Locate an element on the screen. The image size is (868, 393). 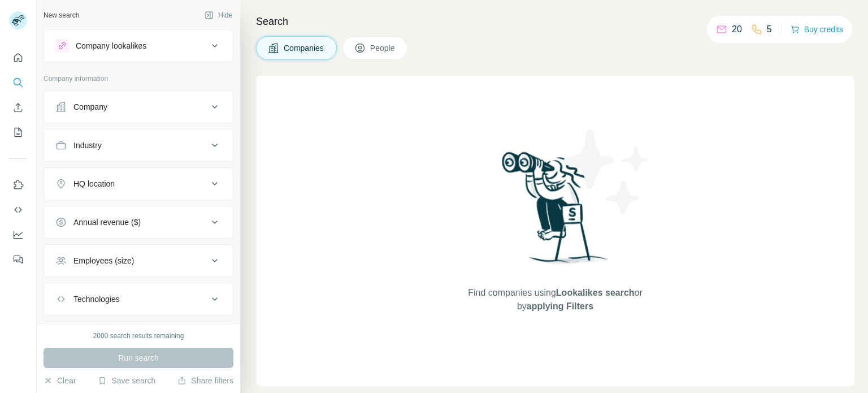
span: applying Filters is located at coordinates (560, 306).